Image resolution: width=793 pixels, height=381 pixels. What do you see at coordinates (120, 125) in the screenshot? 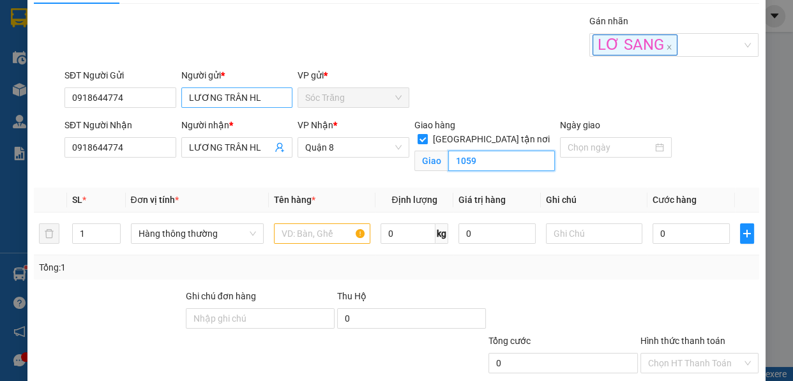
I see `div: SĐT Người Nhận` at bounding box center [120, 125].